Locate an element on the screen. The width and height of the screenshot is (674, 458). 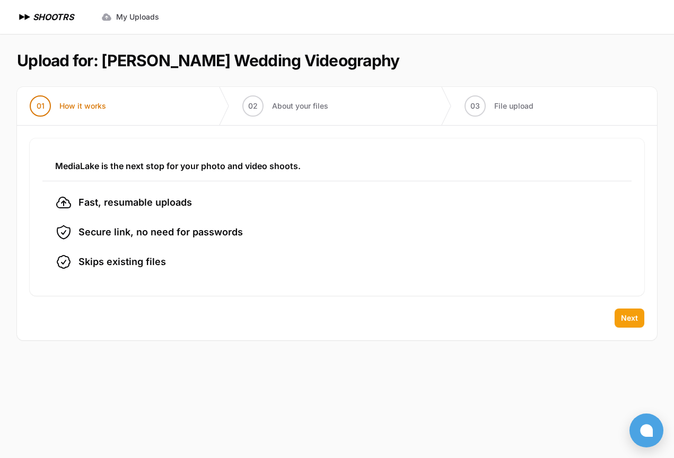
button: 01 How it works is located at coordinates (68, 106).